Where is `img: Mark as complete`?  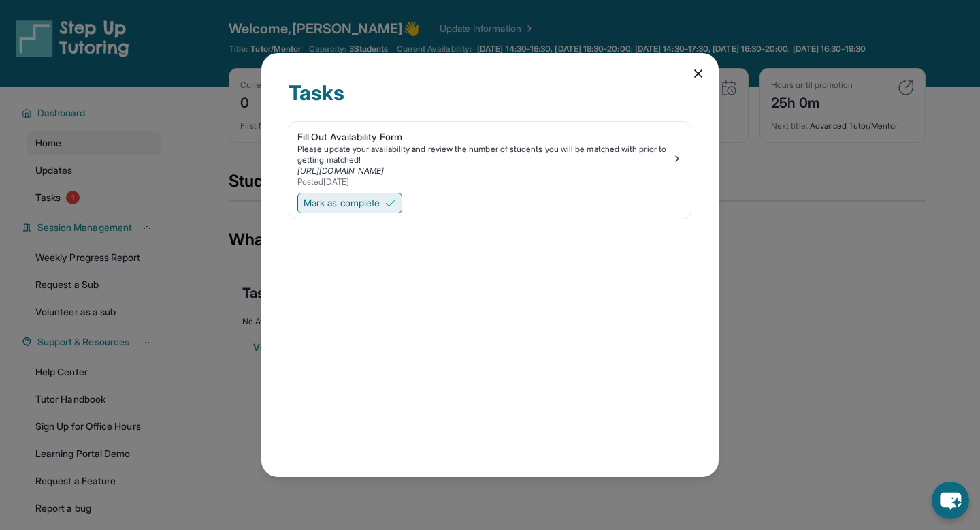 img: Mark as complete is located at coordinates (391, 203).